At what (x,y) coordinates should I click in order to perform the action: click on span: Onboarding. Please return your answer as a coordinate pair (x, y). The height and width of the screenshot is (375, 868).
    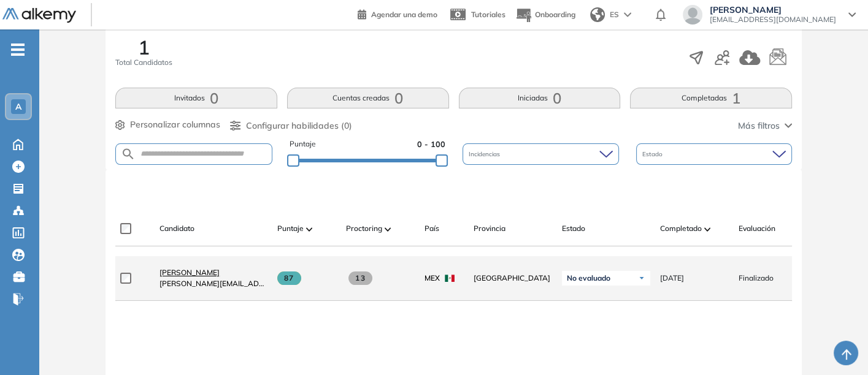
    Looking at the image, I should click on (555, 14).